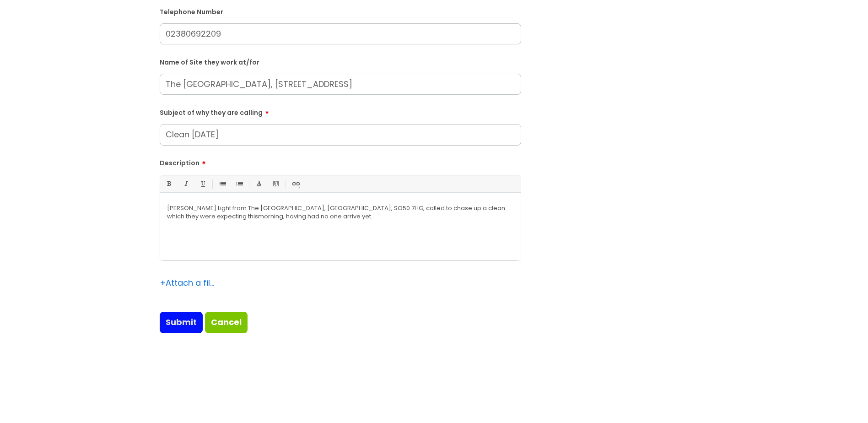  Describe the element at coordinates (226, 323) in the screenshot. I see `a: Cancel` at that location.